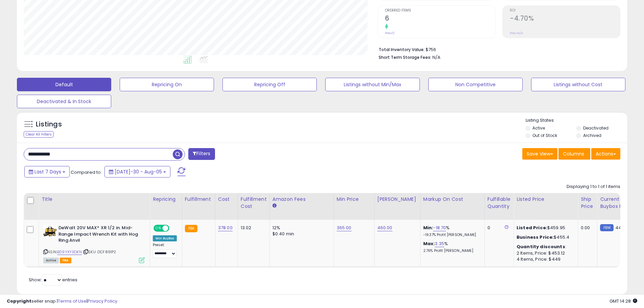  What do you see at coordinates (617, 203) in the screenshot?
I see `div: Current Buybox Price` at bounding box center [617, 203].